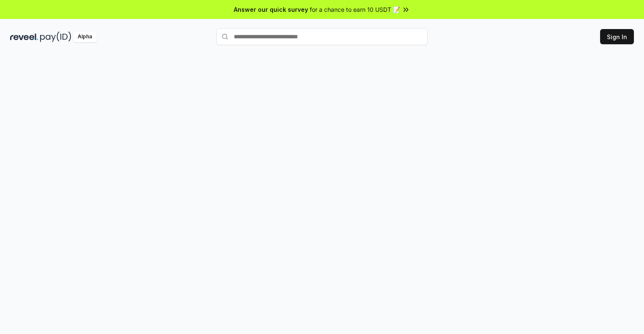 The image size is (644, 334). What do you see at coordinates (355, 9) in the screenshot?
I see `span: for a chance to earn 10 USDT 📝` at bounding box center [355, 9].